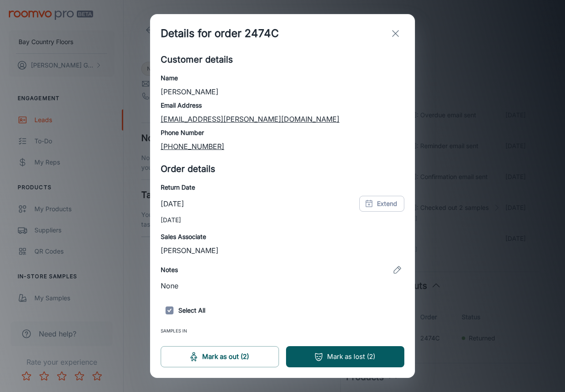  Describe the element at coordinates (220, 357) in the screenshot. I see `button: Mark as out (2)` at that location.